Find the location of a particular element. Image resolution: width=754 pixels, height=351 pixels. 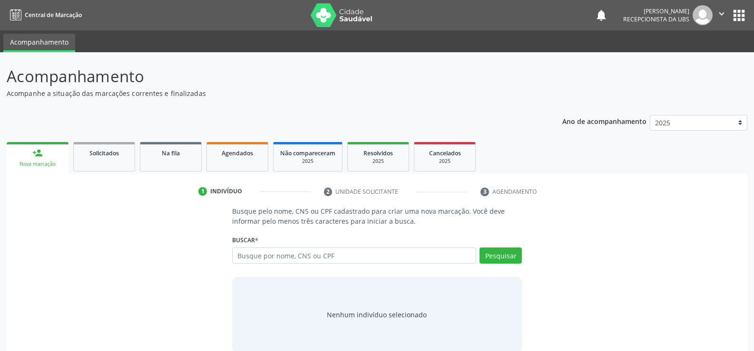

p: Acompanhe a situação das marcações correntes e finalizadas is located at coordinates (266, 93).